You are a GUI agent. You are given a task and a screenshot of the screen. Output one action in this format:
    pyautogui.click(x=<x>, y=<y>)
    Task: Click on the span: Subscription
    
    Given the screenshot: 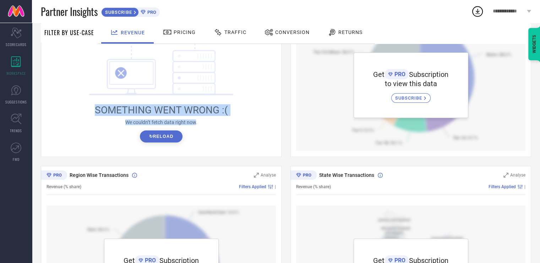 What is the action you would take?
    pyautogui.click(x=429, y=75)
    